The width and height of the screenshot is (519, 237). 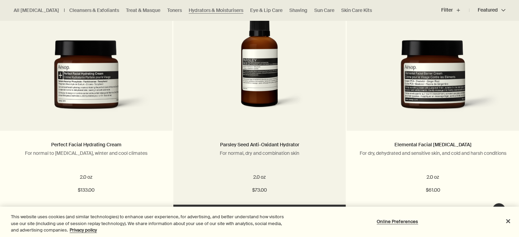 I want to click on a: Treat & Masque, so click(x=143, y=10).